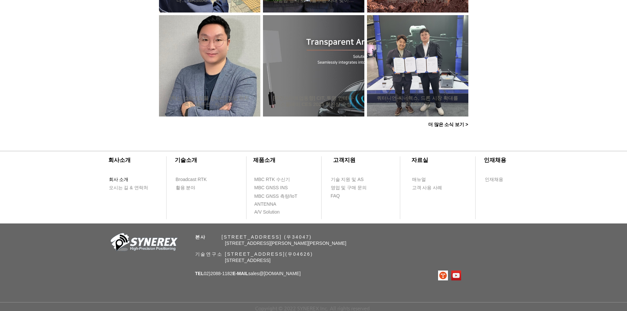  What do you see at coordinates (450, 276) in the screenshot?
I see `ul: SNS 모음` at bounding box center [450, 276].